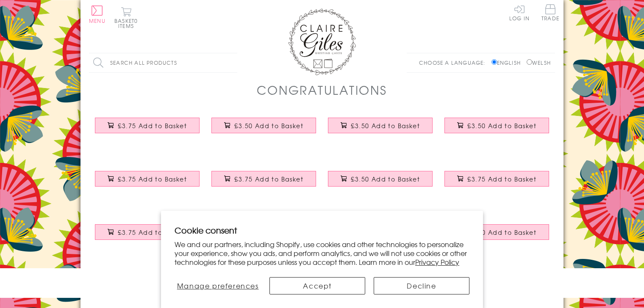  I want to click on label: Welsh, so click(538, 63).